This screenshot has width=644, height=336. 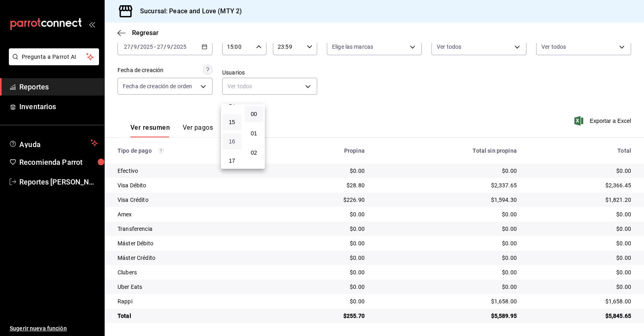 I want to click on span: 16, so click(x=232, y=141).